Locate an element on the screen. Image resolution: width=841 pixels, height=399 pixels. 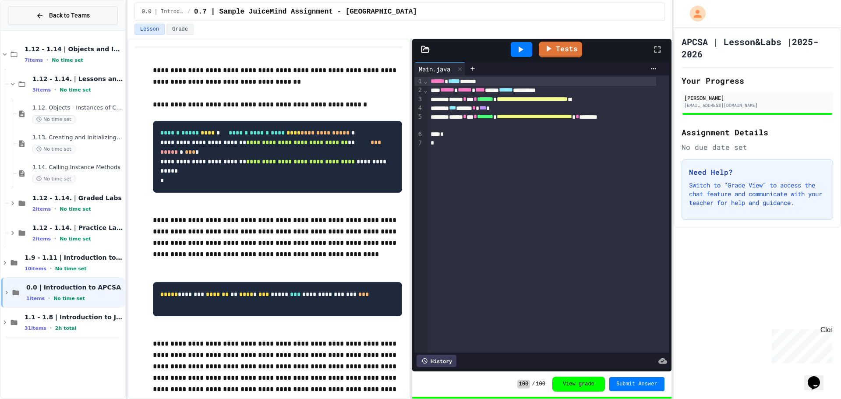
span: 2h total is located at coordinates (66, 328).